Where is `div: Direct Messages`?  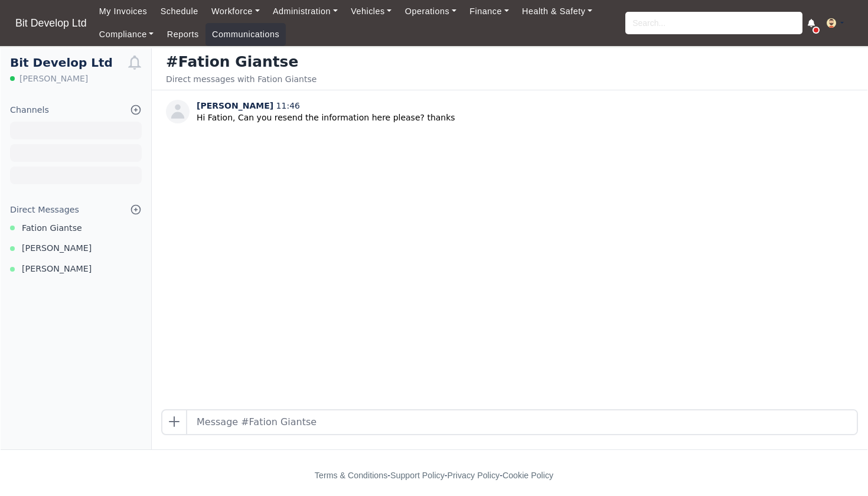 div: Direct Messages is located at coordinates (44, 210).